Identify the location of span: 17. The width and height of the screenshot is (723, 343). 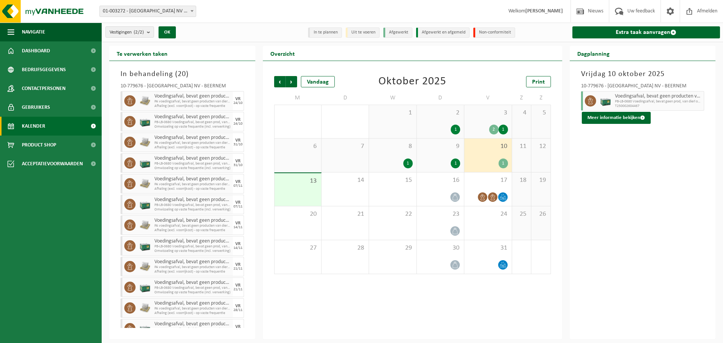
(488, 180).